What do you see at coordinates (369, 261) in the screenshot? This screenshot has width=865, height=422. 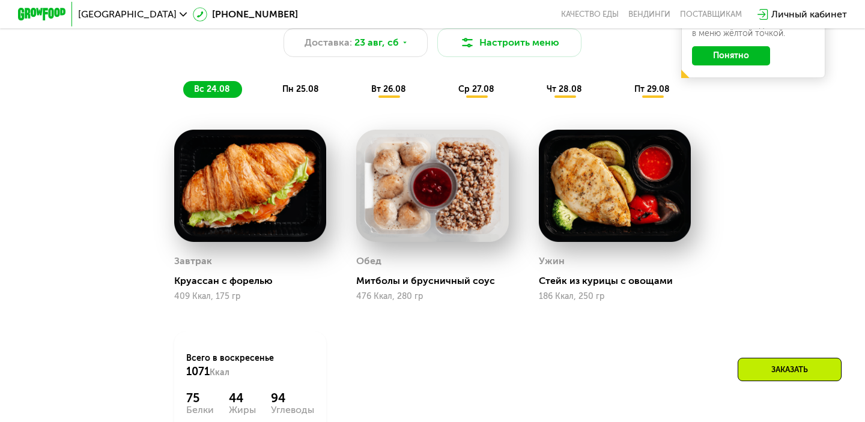 I see `div: Обед` at bounding box center [369, 261].